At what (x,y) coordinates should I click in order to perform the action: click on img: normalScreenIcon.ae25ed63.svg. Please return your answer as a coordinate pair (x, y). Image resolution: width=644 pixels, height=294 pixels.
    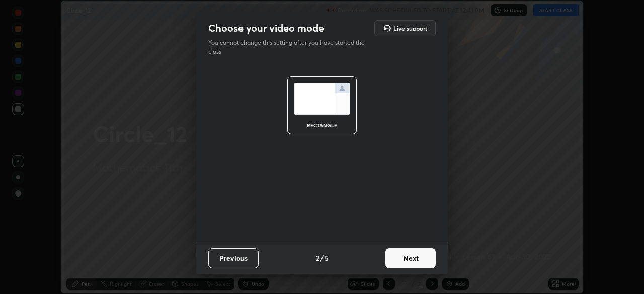
    Looking at the image, I should click on (322, 98).